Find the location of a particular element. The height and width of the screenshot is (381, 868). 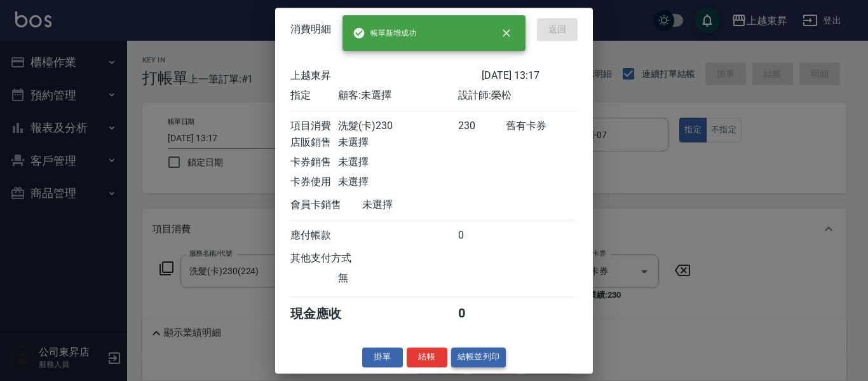

div: 其他支付方式 is located at coordinates (338, 258).